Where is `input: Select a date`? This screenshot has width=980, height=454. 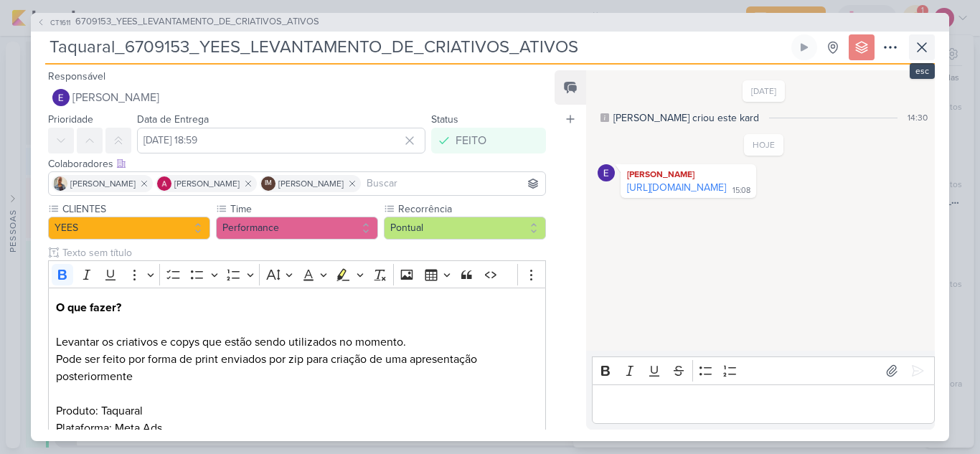
input: Select a date is located at coordinates (282, 140).